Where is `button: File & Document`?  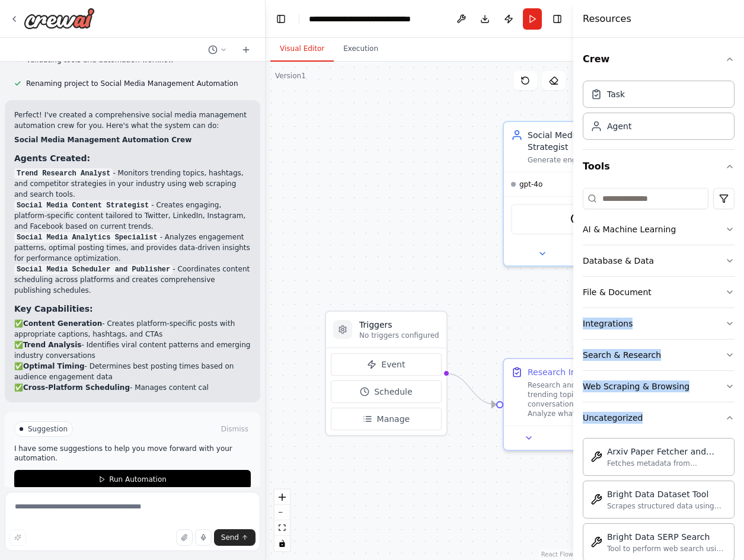 button: File & Document is located at coordinates (659, 292).